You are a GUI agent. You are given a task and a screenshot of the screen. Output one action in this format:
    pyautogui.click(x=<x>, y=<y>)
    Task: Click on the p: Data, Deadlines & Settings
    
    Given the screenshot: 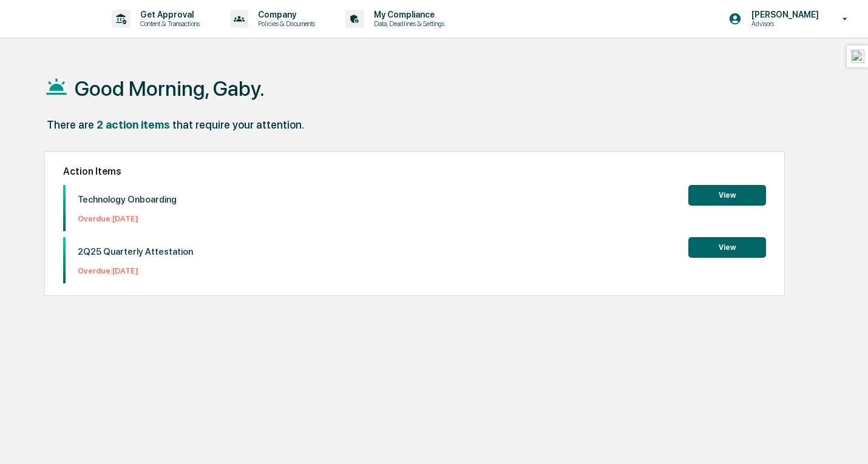 What is the action you would take?
    pyautogui.click(x=407, y=24)
    